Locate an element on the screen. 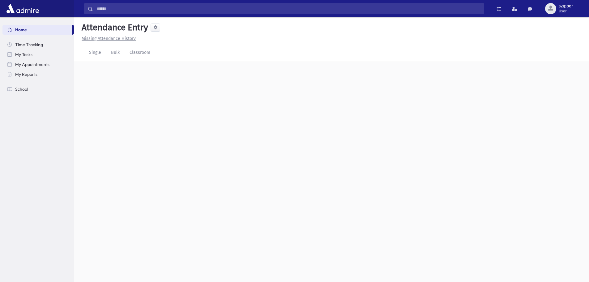 The width and height of the screenshot is (589, 282). a: Single is located at coordinates (95, 53).